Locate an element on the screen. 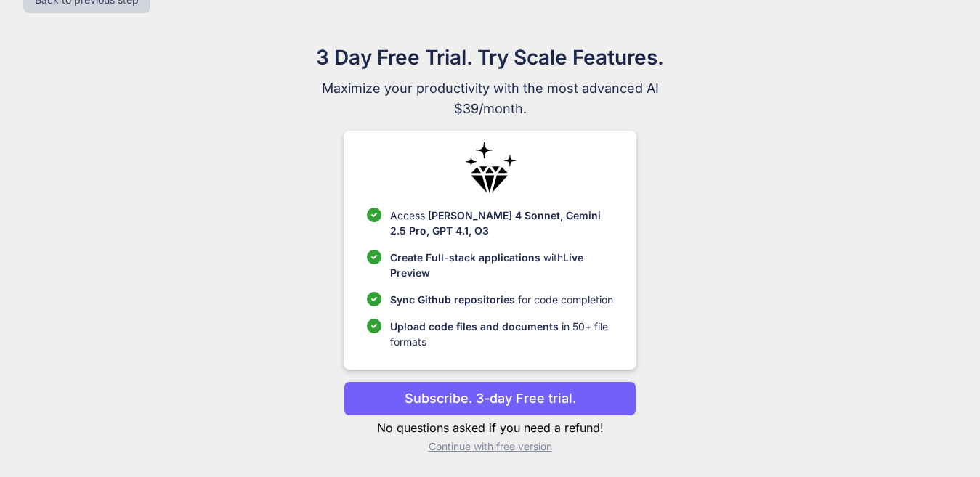 The width and height of the screenshot is (980, 477). h1: 3 Day Free Trial. Try Scale Features. is located at coordinates (490, 58).